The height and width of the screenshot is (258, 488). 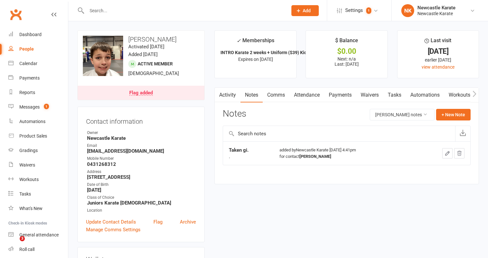 I want to click on a: What's New, so click(x=38, y=209).